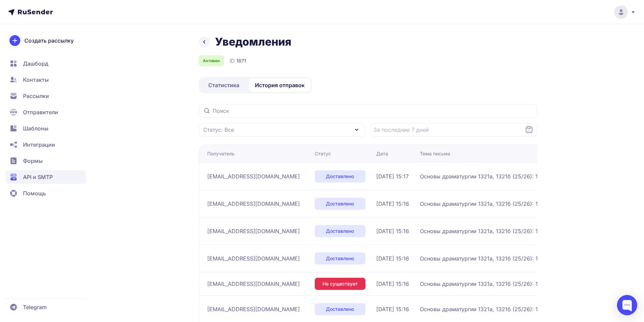 The image size is (644, 322). What do you see at coordinates (211, 61) in the screenshot?
I see `span: Активен` at bounding box center [211, 61].